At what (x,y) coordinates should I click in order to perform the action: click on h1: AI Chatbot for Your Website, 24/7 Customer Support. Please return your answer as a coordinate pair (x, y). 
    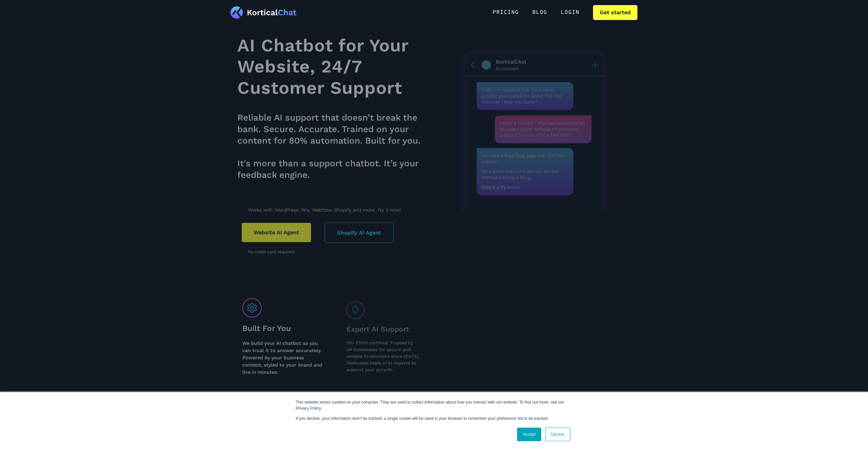
    Looking at the image, I should click on (334, 66).